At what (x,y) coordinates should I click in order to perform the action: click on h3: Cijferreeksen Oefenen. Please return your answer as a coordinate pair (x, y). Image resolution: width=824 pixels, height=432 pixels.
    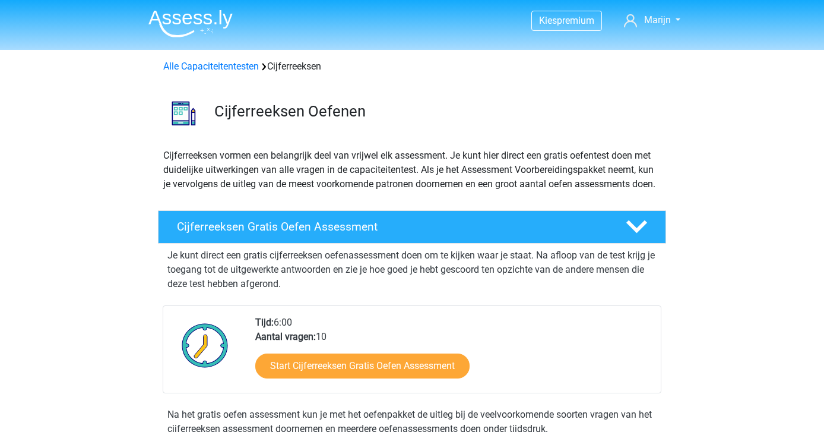
    Looking at the image, I should click on (435, 111).